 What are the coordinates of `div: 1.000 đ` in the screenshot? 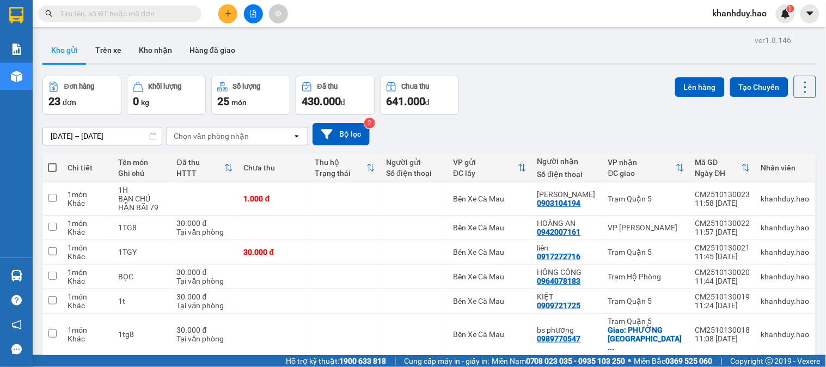 It's located at (274, 199).